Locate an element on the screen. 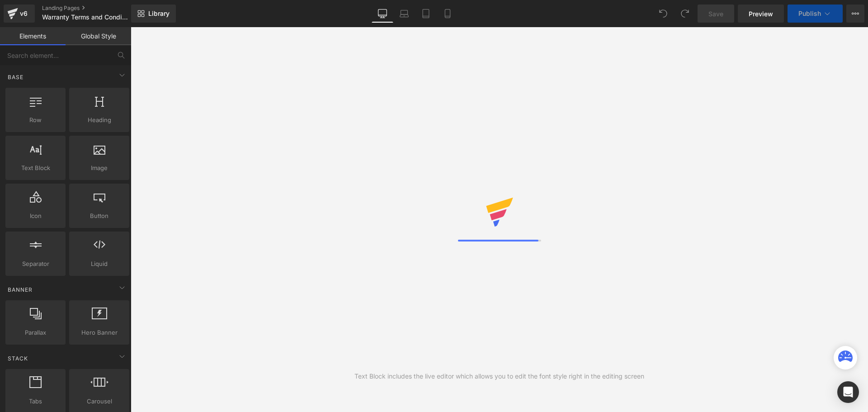 This screenshot has height=412, width=868. span: Icon is located at coordinates (35, 216).